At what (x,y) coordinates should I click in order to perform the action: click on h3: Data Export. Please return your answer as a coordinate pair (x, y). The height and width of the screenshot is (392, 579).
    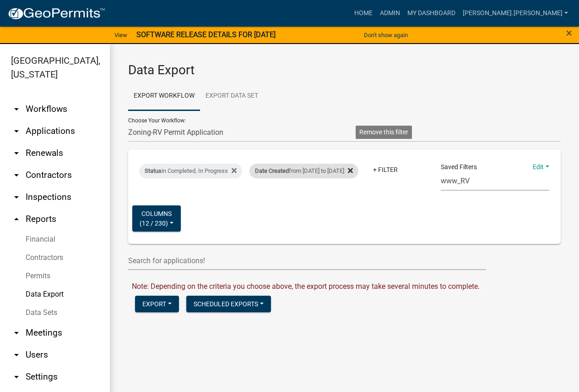
    Looking at the image, I should click on (344, 70).